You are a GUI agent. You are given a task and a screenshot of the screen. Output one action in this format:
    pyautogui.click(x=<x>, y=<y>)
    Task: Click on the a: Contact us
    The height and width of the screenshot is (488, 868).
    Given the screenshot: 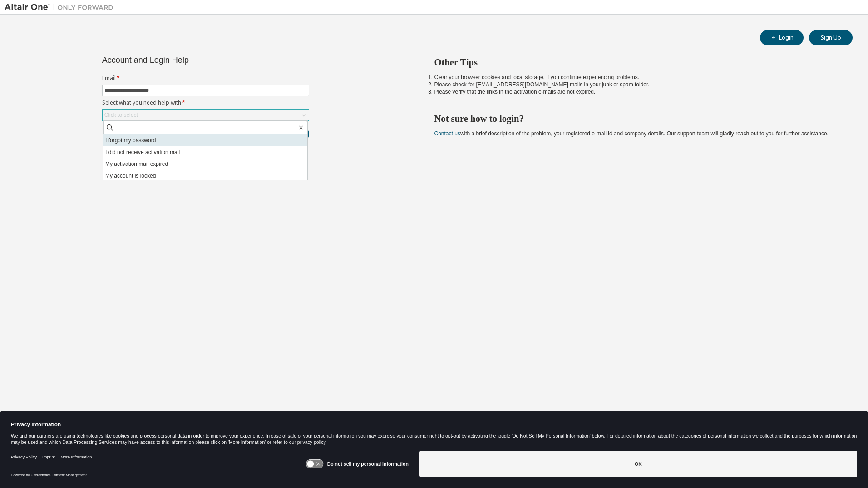 What is the action you would take?
    pyautogui.click(x=447, y=133)
    